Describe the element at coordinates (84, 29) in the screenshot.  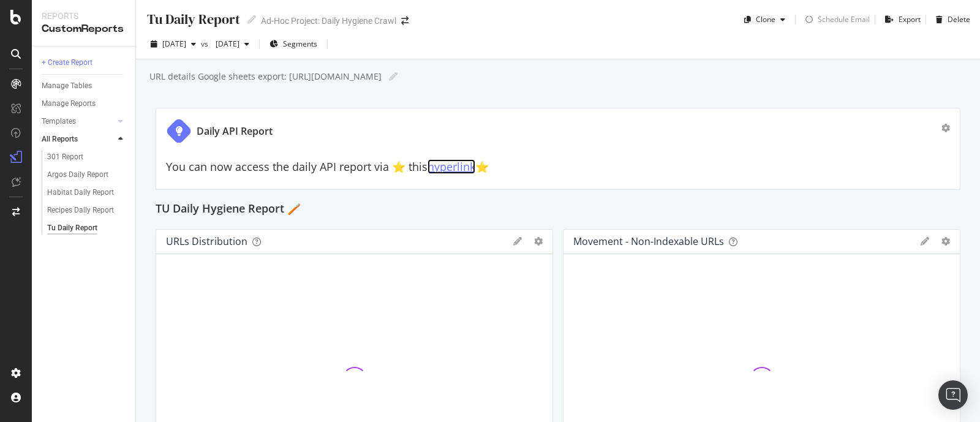
I see `div: CustomReports` at that location.